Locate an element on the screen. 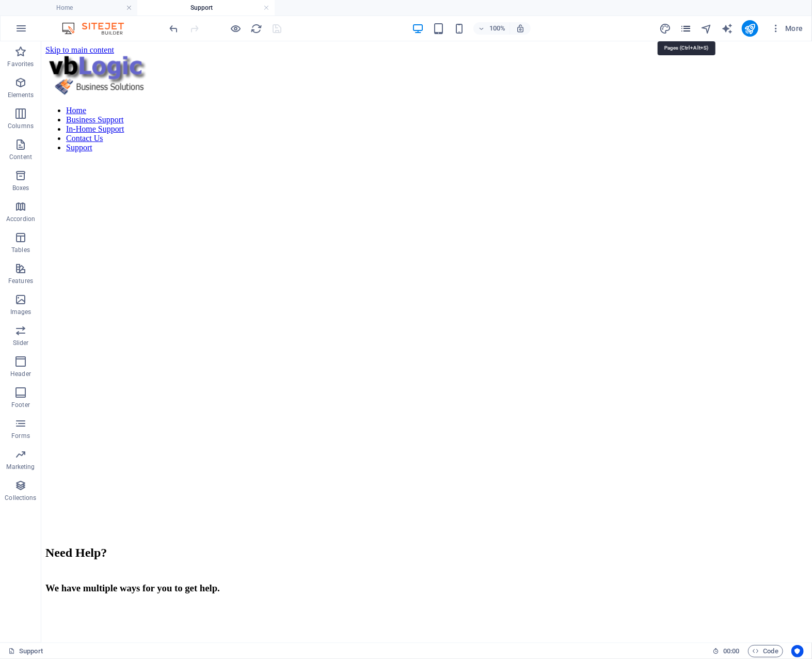  p: Elements is located at coordinates (21, 95).